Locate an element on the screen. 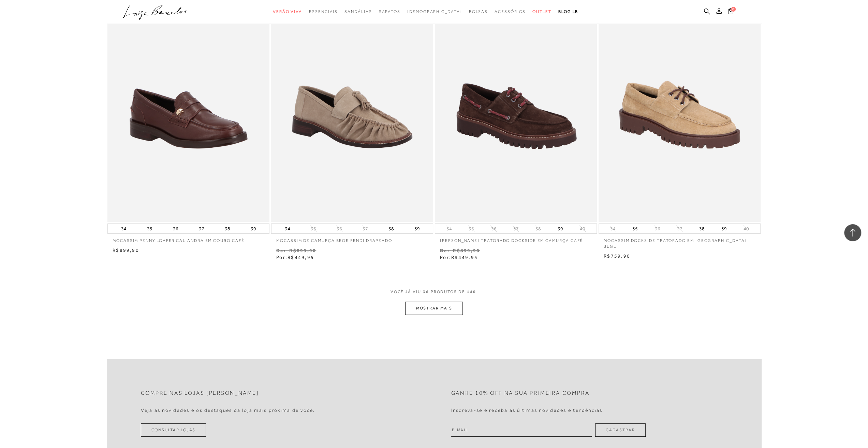  a: MOCASSIM DE CAMURÇA BEGE FENDI DRAPEADO is located at coordinates (352, 238).